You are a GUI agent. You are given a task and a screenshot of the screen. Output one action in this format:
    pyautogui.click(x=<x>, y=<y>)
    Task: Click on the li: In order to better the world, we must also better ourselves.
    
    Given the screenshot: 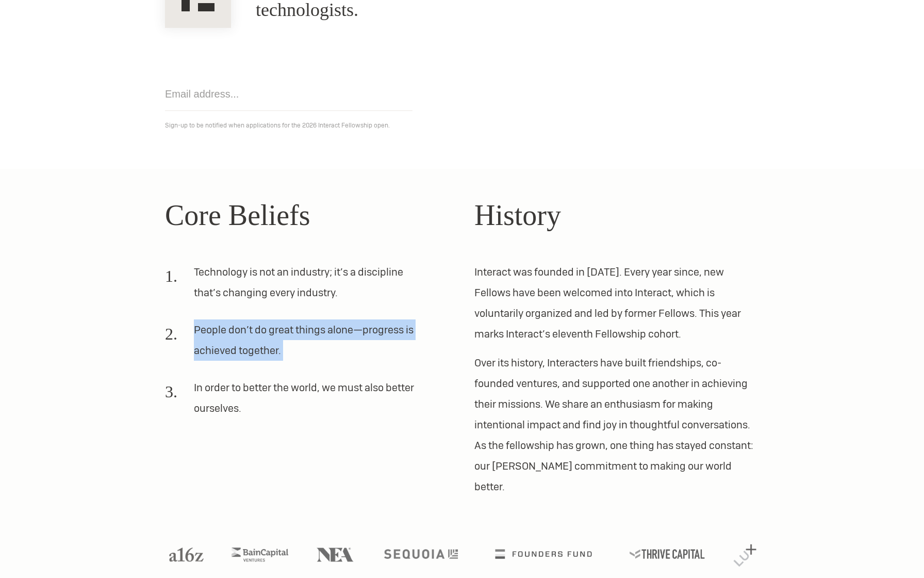 What is the action you would take?
    pyautogui.click(x=295, y=402)
    